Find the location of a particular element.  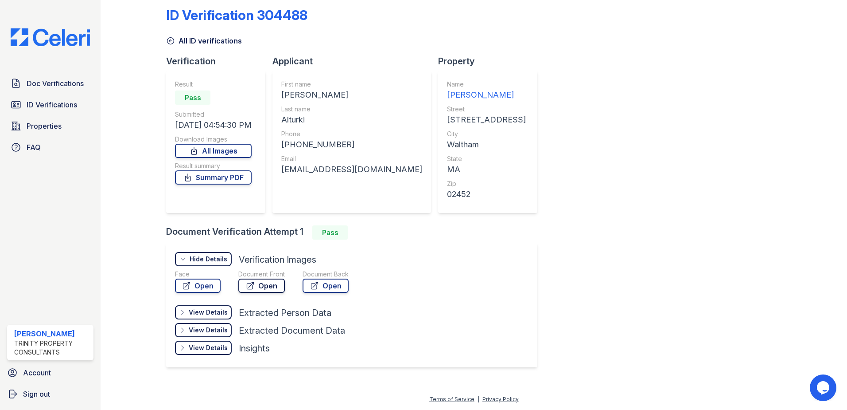

div: Email is located at coordinates (352, 159).